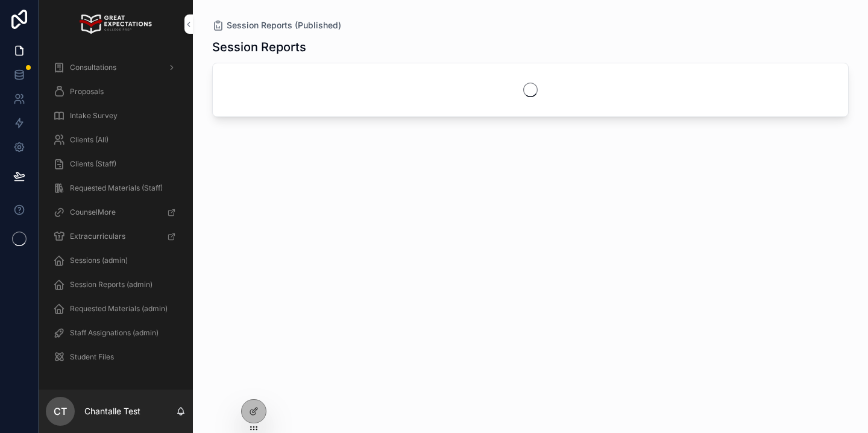 This screenshot has height=433, width=868. What do you see at coordinates (116, 213) in the screenshot?
I see `a: CounselMore` at bounding box center [116, 213].